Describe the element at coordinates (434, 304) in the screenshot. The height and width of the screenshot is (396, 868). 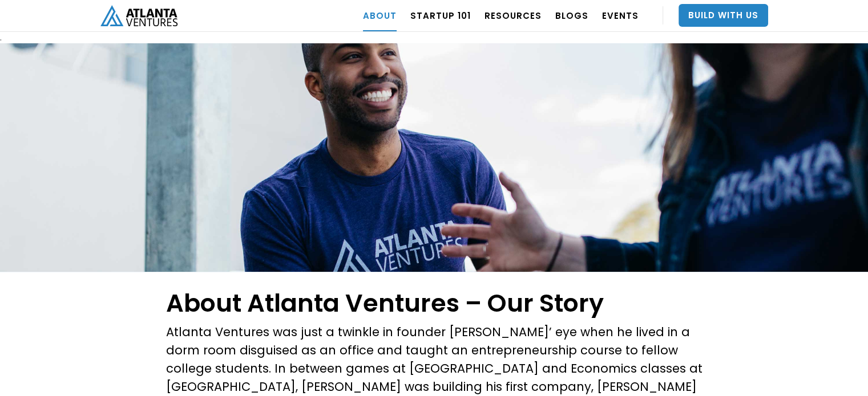
I see `h1: About Atlanta Ventures – Our Story` at that location.